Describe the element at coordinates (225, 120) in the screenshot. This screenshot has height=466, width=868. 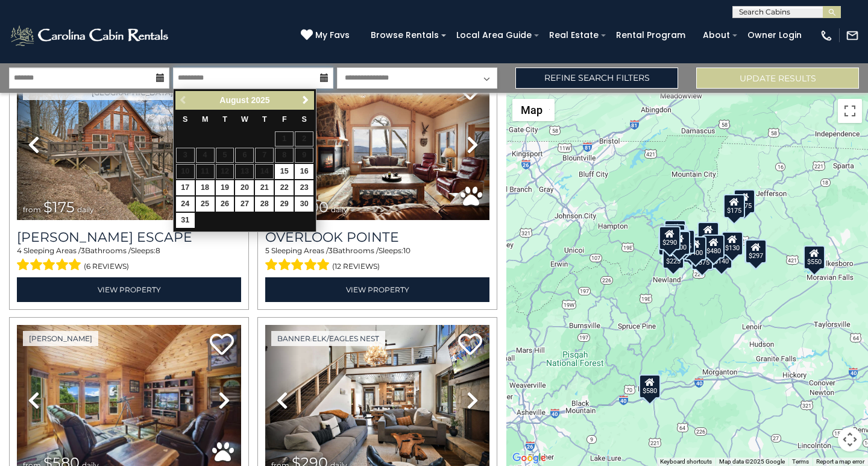
I see `span: Tuesday` at that location.